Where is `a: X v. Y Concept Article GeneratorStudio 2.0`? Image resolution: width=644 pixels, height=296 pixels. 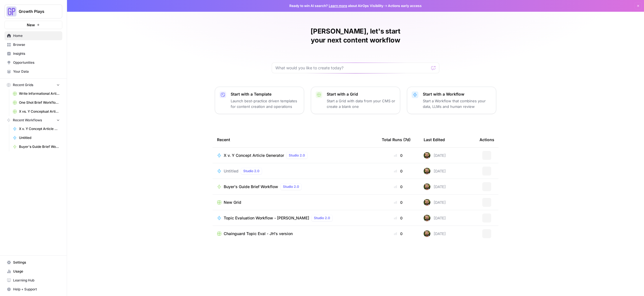 a: X v. Y Concept Article GeneratorStudio 2.0 is located at coordinates (295, 155).